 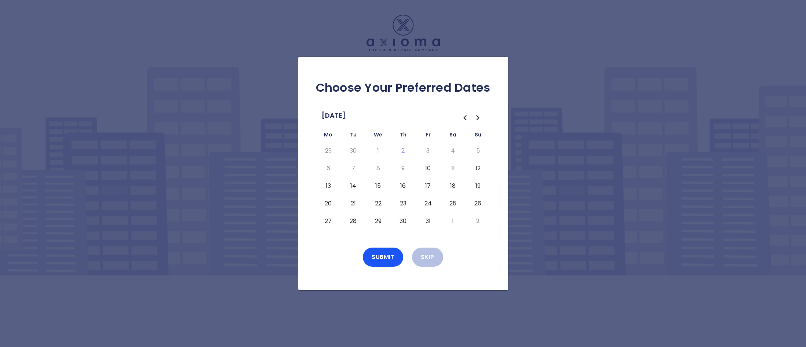 What do you see at coordinates (353, 204) in the screenshot?
I see `button: Tuesday, October 21st, 2025` at bounding box center [353, 204].